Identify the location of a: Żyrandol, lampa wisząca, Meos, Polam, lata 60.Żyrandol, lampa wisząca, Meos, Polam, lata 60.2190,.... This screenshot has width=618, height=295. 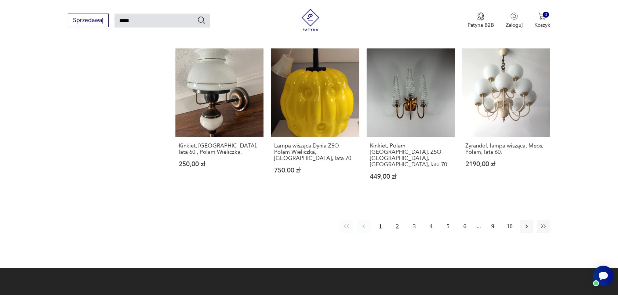
(506, 121).